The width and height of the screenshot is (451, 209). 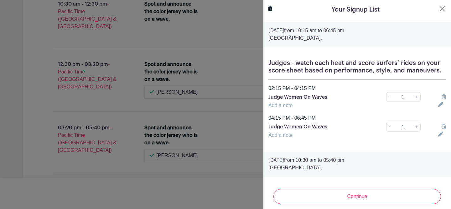 What do you see at coordinates (357, 89) in the screenshot?
I see `div: 02:15 PM - 04:15 PM` at bounding box center [357, 89].